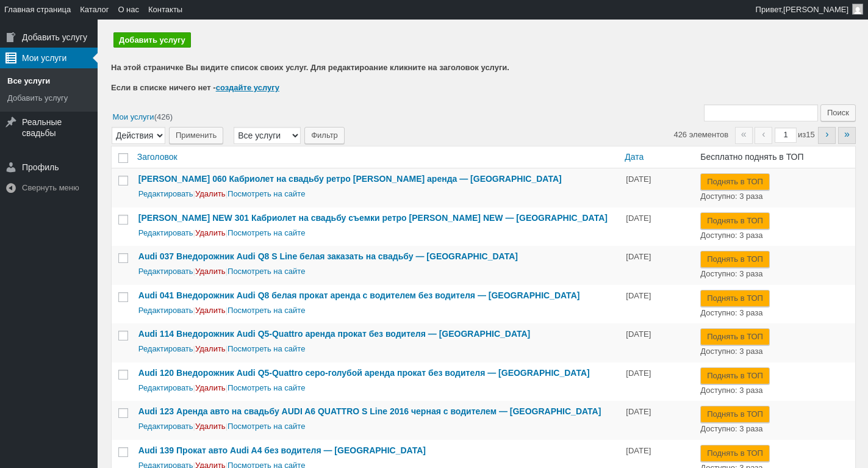 Image resolution: width=868 pixels, height=468 pixels. What do you see at coordinates (325, 135) in the screenshot?
I see `input: Фильтр` at bounding box center [325, 135].